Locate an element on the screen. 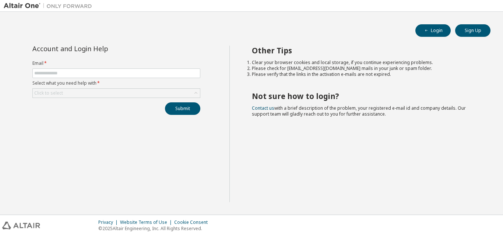 This screenshot has height=236, width=503. li: Clear your browser cookies and local storage, if you continue experiencing problems. is located at coordinates (364, 63).